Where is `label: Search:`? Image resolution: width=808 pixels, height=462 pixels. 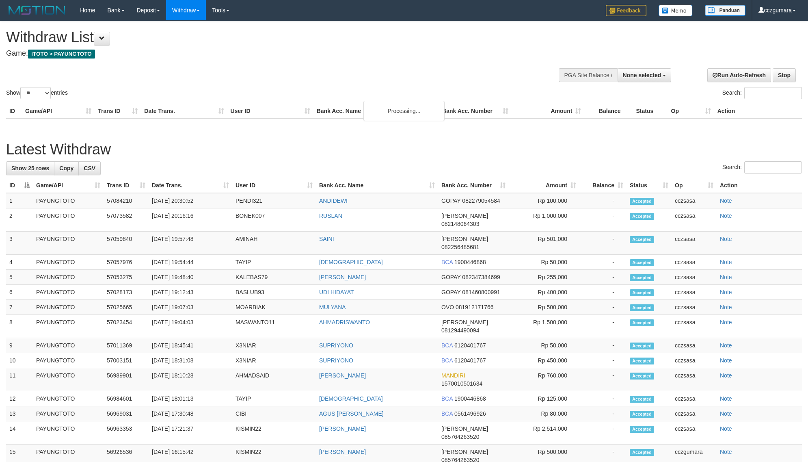 label: Search: is located at coordinates (762, 93).